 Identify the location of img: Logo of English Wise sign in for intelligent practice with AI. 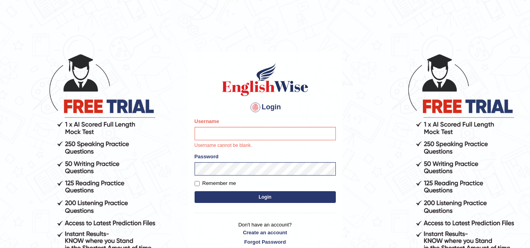
(265, 80).